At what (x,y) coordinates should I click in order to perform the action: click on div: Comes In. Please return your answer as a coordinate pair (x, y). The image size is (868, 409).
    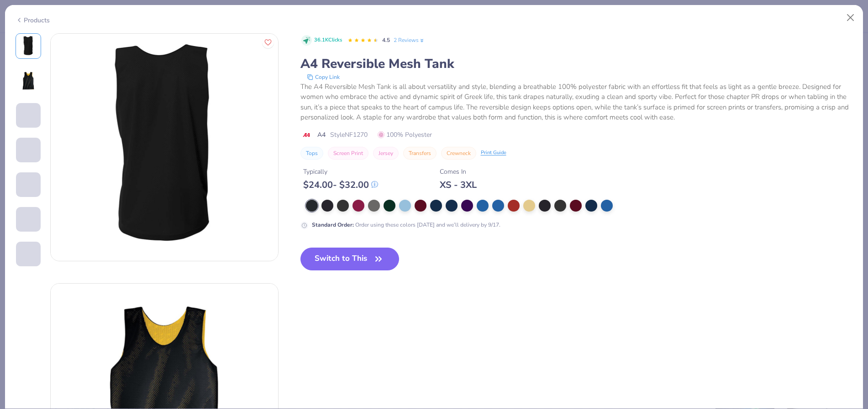
    Looking at the image, I should click on (458, 171).